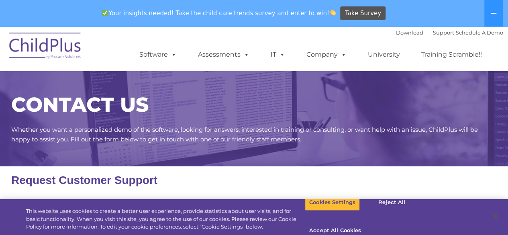 This screenshot has width=508, height=235. What do you see at coordinates (278, 55) in the screenshot?
I see `a: IT` at bounding box center [278, 55].